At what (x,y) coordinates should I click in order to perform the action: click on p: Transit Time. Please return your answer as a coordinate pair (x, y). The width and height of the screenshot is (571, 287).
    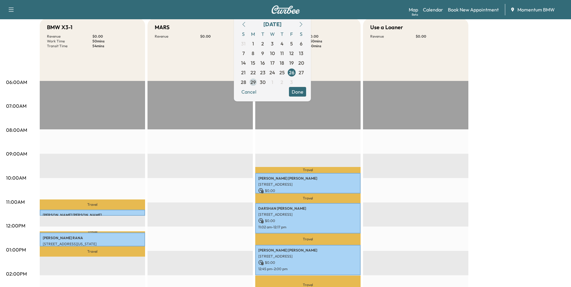
    Looking at the image, I should click on (70, 46).